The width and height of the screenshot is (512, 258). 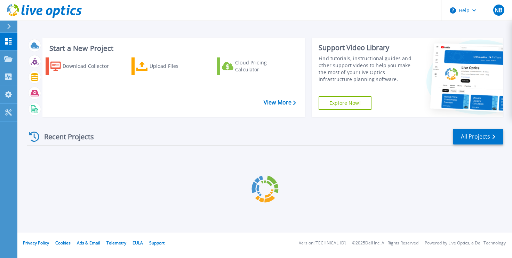 I want to click on a: Privacy Policy, so click(x=36, y=243).